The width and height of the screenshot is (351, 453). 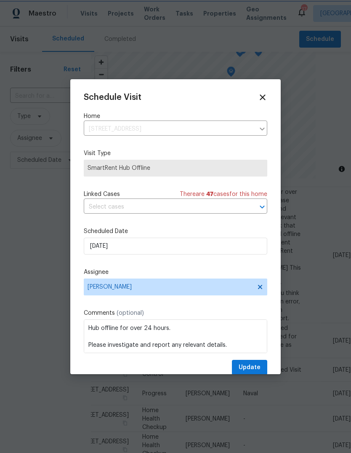 What do you see at coordinates (210, 194) in the screenshot?
I see `span: 47` at bounding box center [210, 194].